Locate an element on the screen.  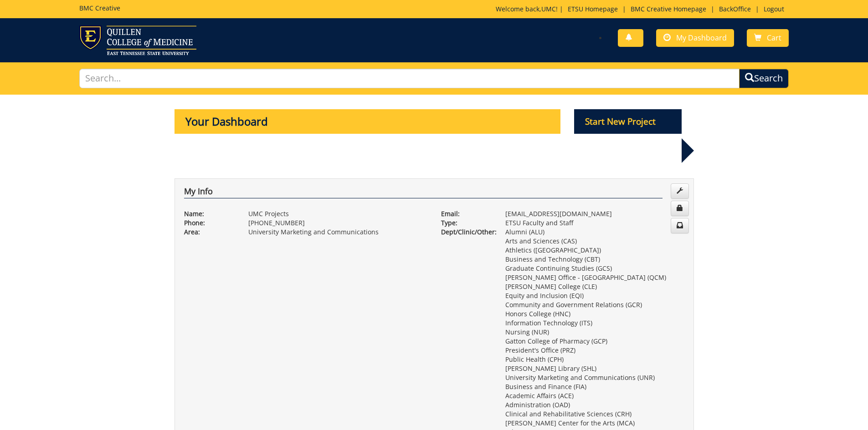
a: Start New Project is located at coordinates (628, 122).